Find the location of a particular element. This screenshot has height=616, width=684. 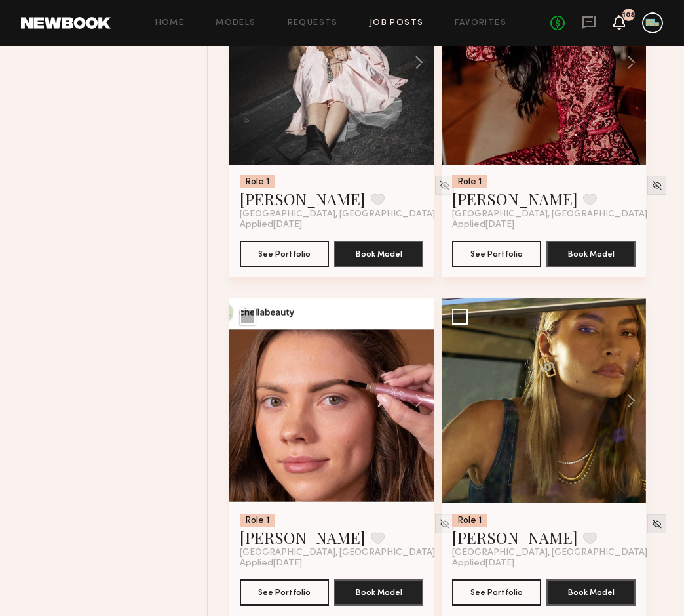

a: Home is located at coordinates (170, 23).